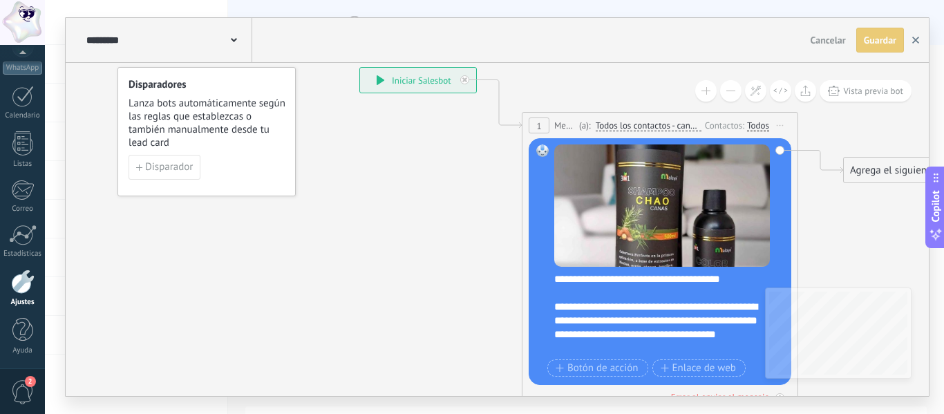 The height and width of the screenshot is (414, 944). I want to click on button: Enlace de web, so click(699, 368).